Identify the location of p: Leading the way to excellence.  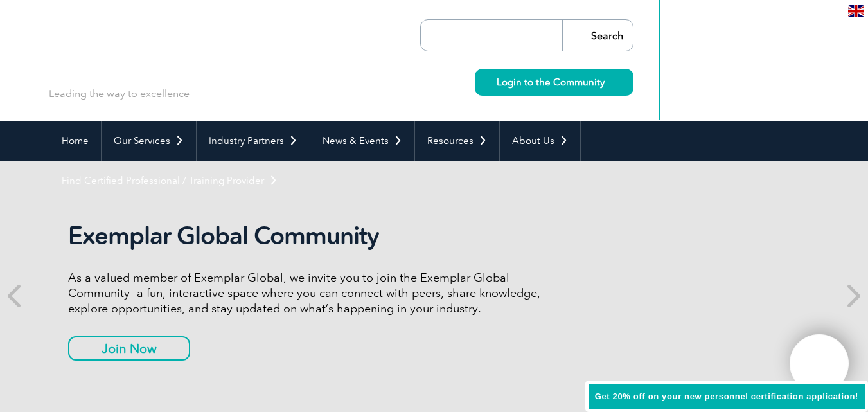
(119, 94).